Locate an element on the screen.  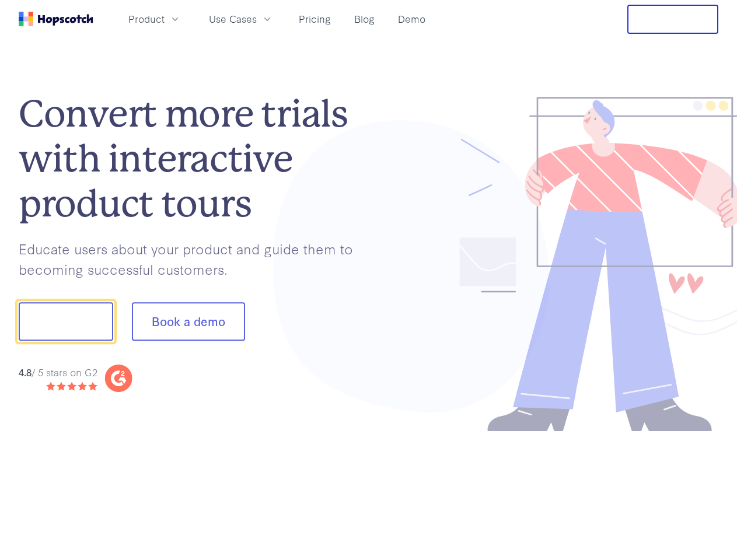
button: Show me! is located at coordinates (66, 322).